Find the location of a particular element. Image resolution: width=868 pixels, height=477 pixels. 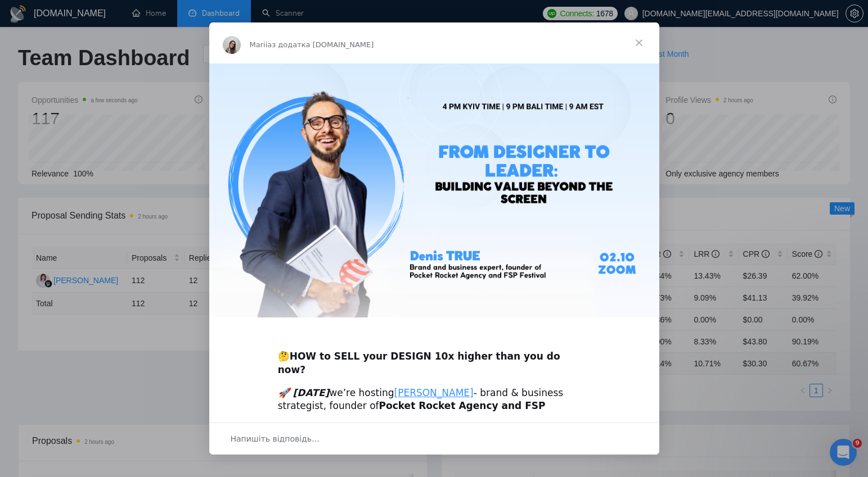

div: Відкрити бесіду й відповісти is located at coordinates (434, 438).